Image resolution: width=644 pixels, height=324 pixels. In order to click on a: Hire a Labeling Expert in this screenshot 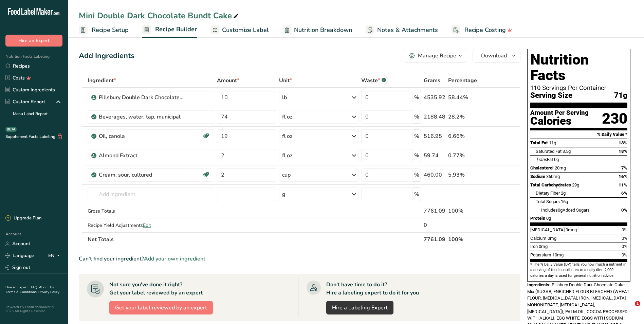, I will do `click(360, 308)`.